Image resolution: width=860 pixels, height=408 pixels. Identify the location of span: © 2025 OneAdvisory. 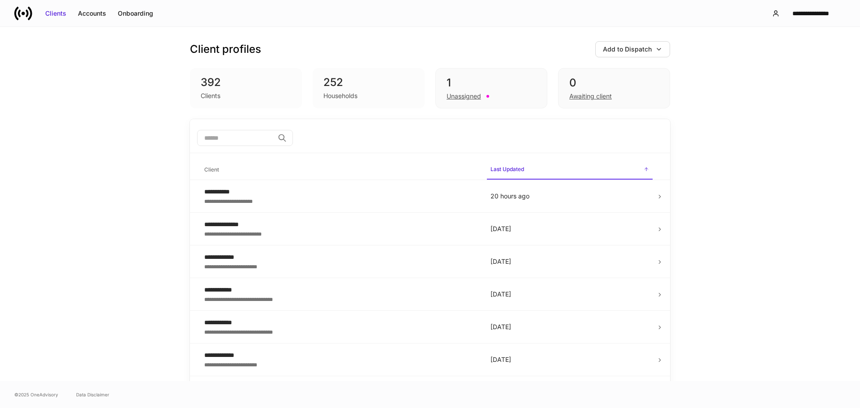
(36, 394).